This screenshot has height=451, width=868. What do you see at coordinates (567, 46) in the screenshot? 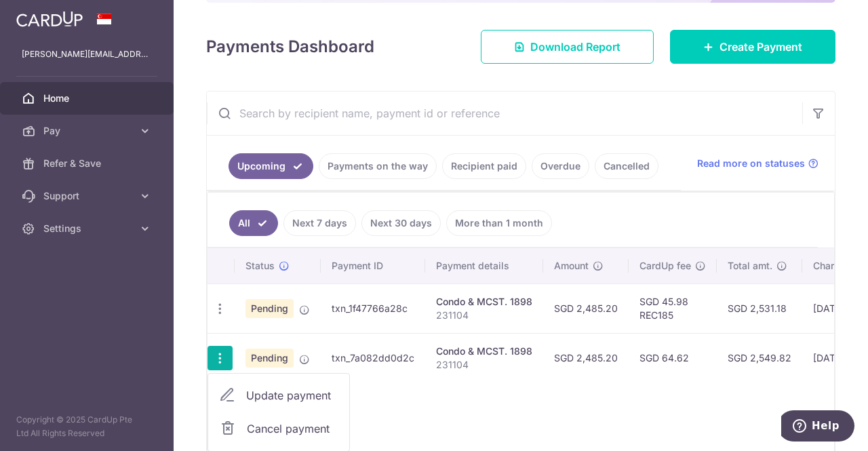
I see `a: Download Report` at bounding box center [567, 46].